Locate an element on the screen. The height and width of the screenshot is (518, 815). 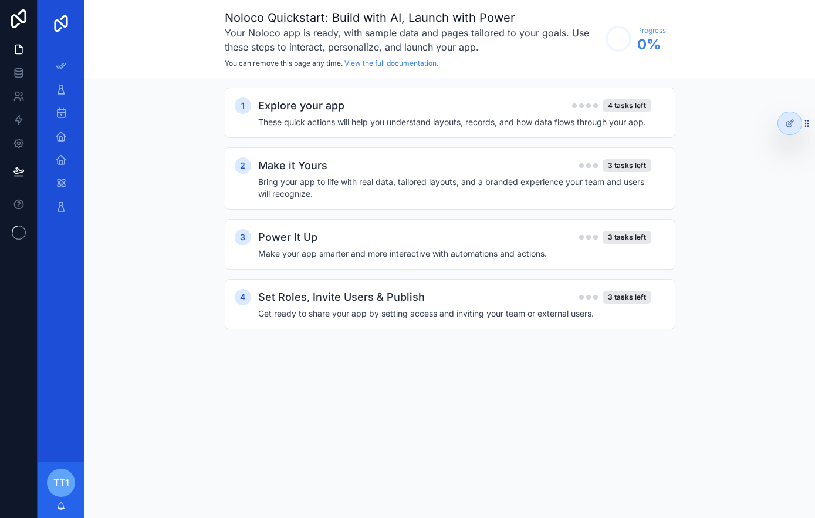
span: You can remove this page any time. is located at coordinates (284, 63).